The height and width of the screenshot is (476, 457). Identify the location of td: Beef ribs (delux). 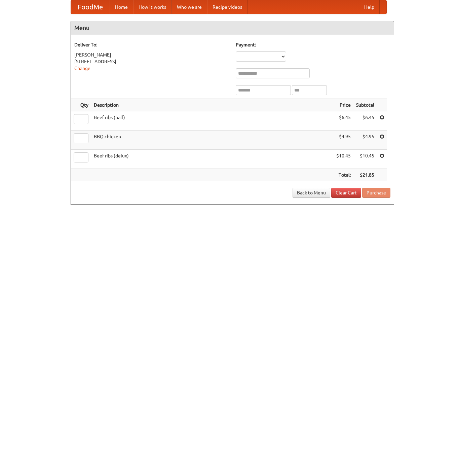
(212, 159).